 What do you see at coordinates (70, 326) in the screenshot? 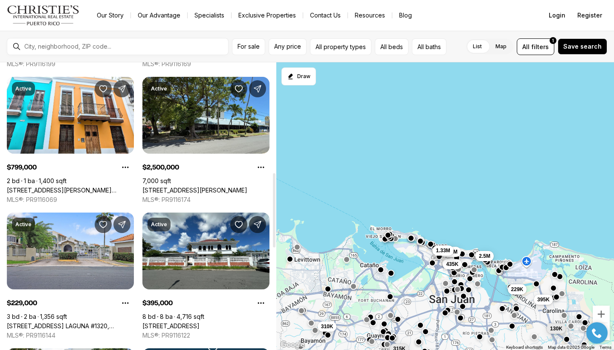
I see `a: 120 AVE. LAGUNA #1320, CAROLINA PR, 00979` at bounding box center [70, 326].